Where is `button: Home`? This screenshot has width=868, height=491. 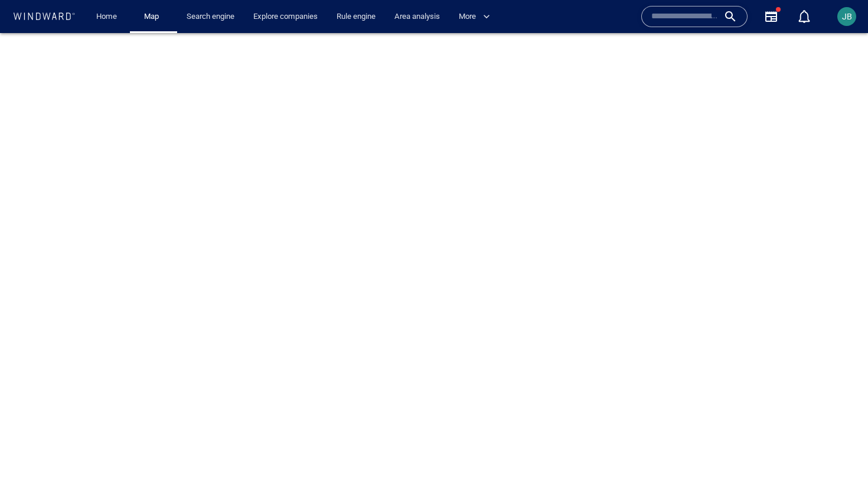 button: Home is located at coordinates (106, 17).